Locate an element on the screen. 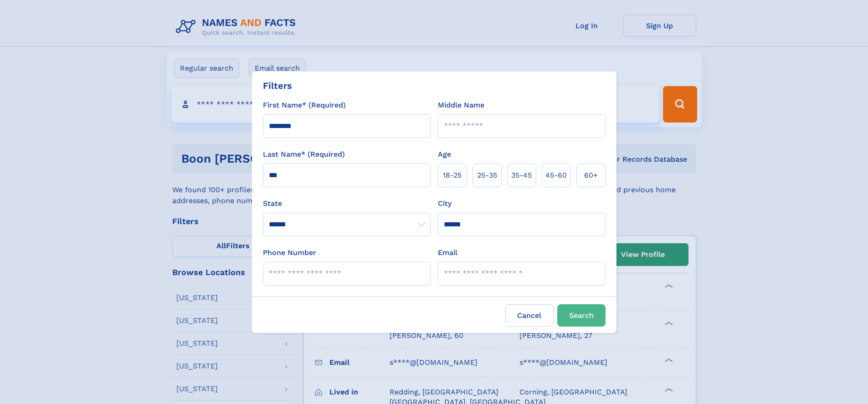 The width and height of the screenshot is (868, 404). div: Filters is located at coordinates (278, 86).